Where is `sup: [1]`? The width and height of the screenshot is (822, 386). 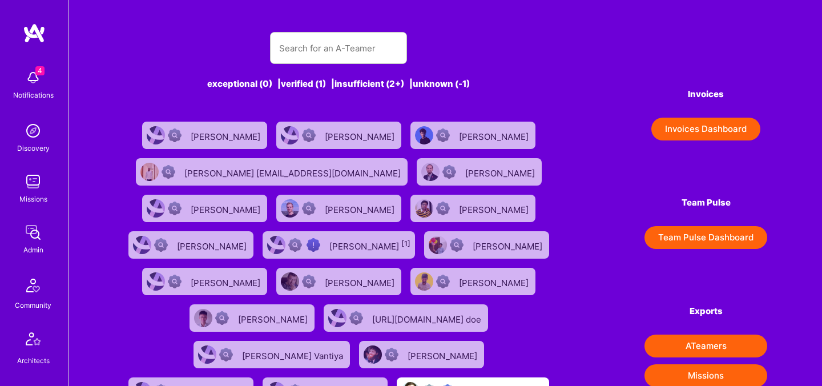
sup: [1] is located at coordinates (406, 243).